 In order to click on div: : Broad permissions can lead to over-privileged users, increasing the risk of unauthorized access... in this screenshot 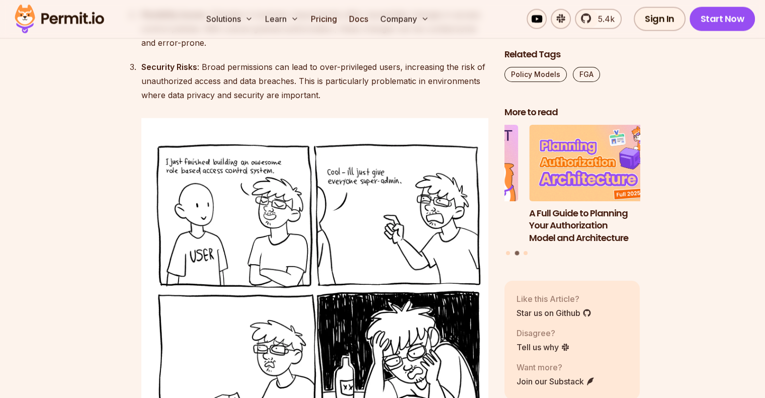, I will do `click(315, 81)`.